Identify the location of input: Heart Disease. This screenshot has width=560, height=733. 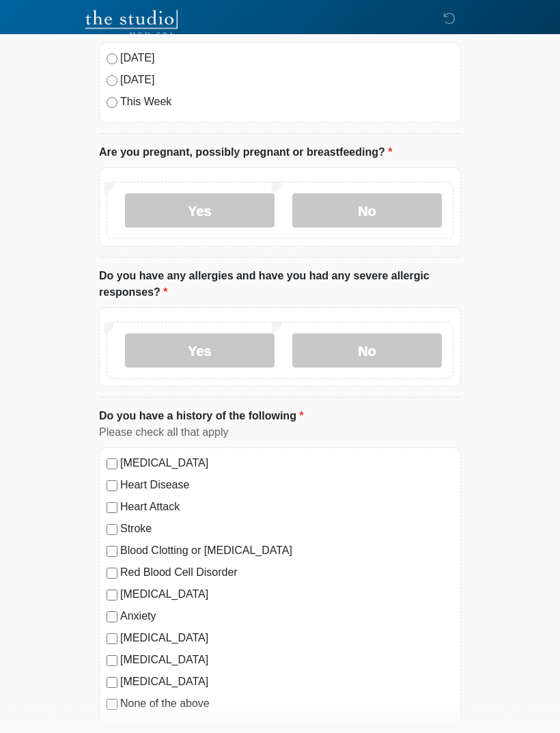
(112, 487).